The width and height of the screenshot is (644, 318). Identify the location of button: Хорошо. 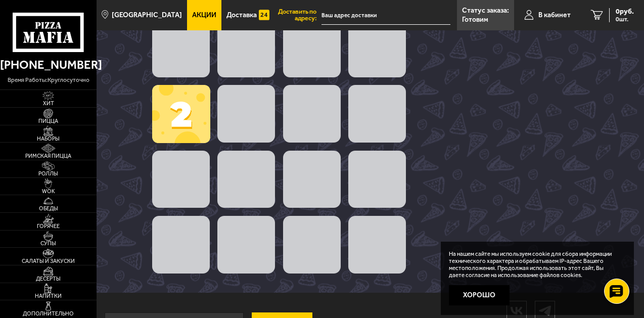
(478, 295).